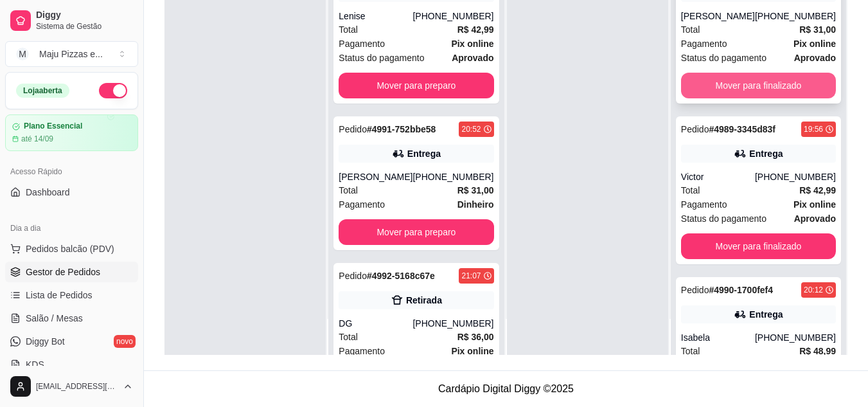 The height and width of the screenshot is (407, 868). What do you see at coordinates (71, 20) in the screenshot?
I see `a: DiggySistema de Gestão` at bounding box center [71, 20].